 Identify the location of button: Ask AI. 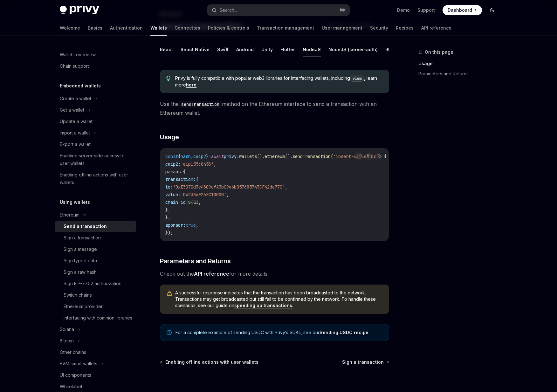
(380, 156).